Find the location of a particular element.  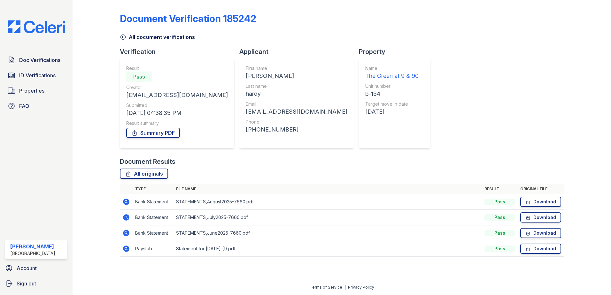

div: hardy is located at coordinates (297, 94).